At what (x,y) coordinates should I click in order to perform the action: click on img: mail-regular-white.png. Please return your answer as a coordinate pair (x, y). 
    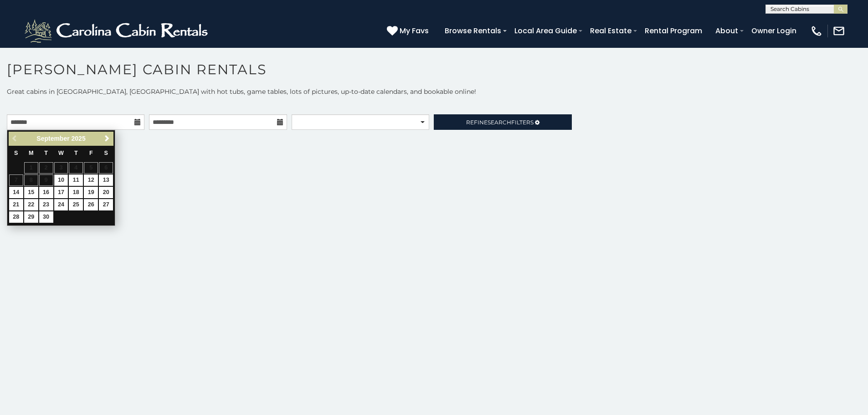
    Looking at the image, I should click on (839, 31).